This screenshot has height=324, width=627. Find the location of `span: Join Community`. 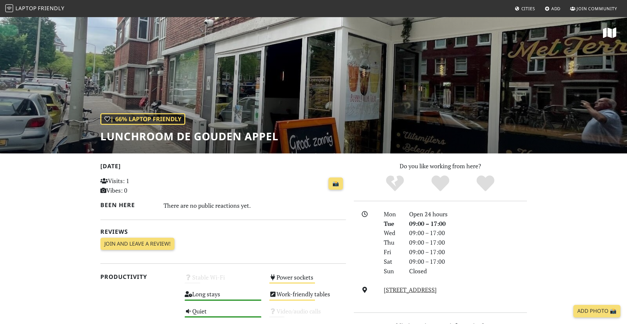

span: Join Community is located at coordinates (596, 9).